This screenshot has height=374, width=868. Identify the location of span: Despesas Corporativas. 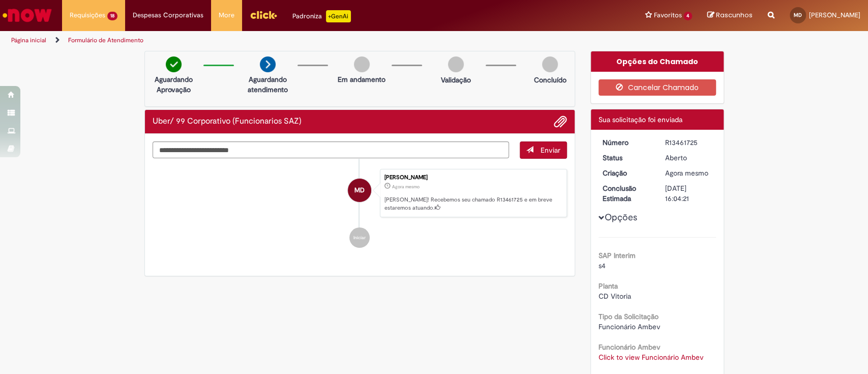
(168, 15).